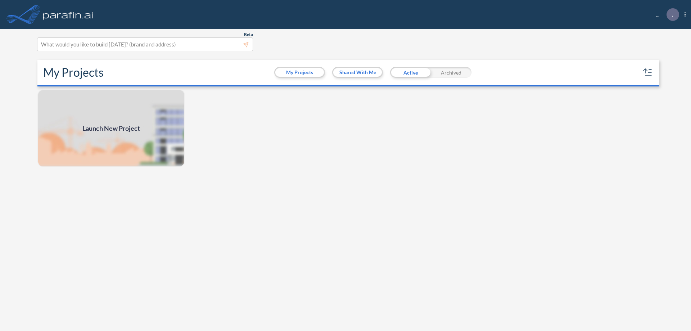  Describe the element at coordinates (648, 72) in the screenshot. I see `button: sort` at that location.